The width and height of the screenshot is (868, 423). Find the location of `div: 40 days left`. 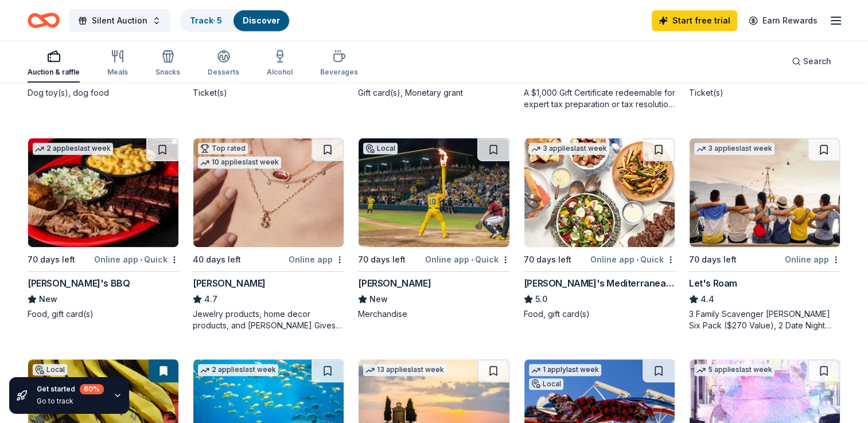

div: 40 days left is located at coordinates (217, 260).